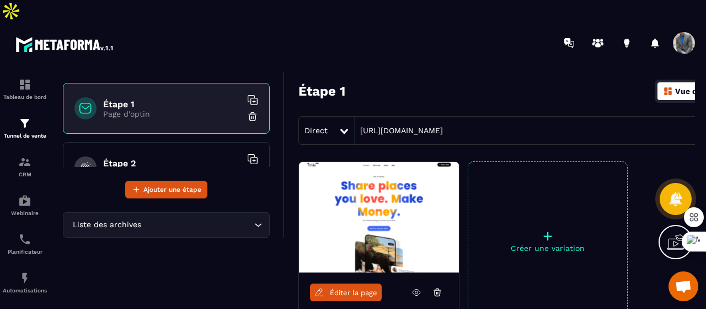 This screenshot has height=309, width=706. I want to click on p: CRM, so click(25, 174).